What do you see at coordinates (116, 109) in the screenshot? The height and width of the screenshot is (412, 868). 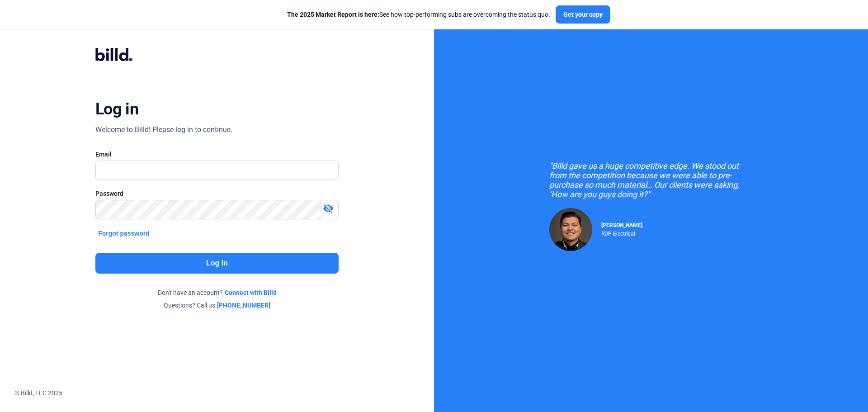 I see `div: Log in` at bounding box center [116, 109].